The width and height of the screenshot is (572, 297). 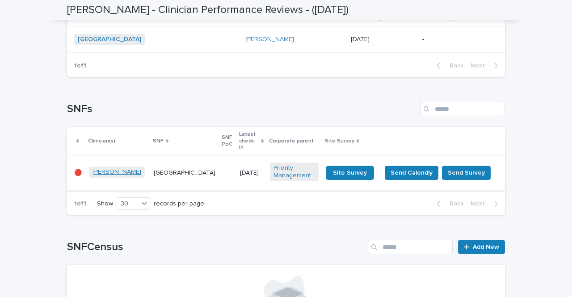 I want to click on h1: SNFCensus, so click(x=215, y=247).